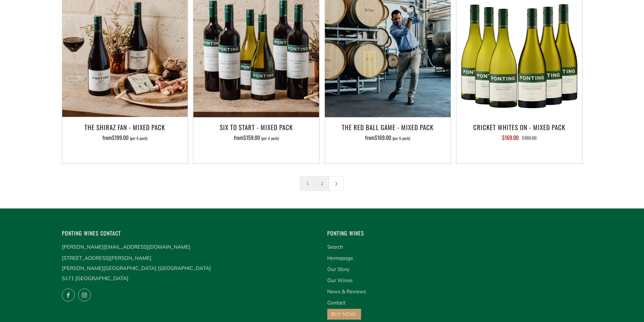 The width and height of the screenshot is (644, 322). Describe the element at coordinates (529, 137) in the screenshot. I see `span: $180.00` at that location.